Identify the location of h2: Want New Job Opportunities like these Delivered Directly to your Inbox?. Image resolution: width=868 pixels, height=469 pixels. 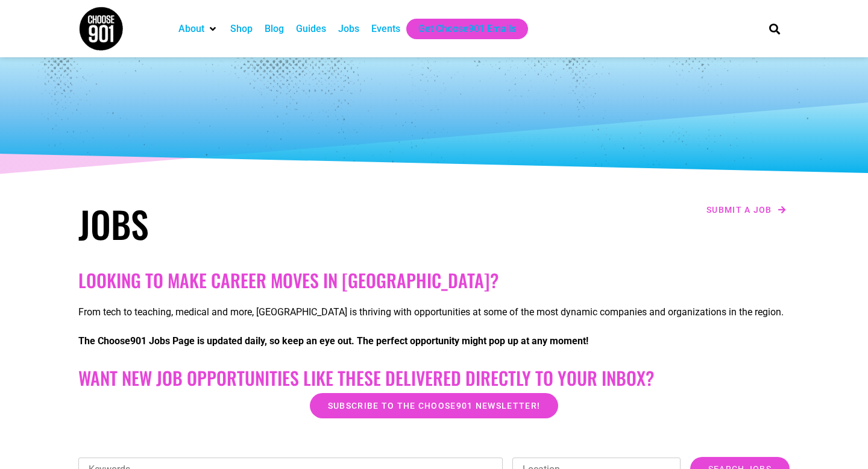
(434, 378).